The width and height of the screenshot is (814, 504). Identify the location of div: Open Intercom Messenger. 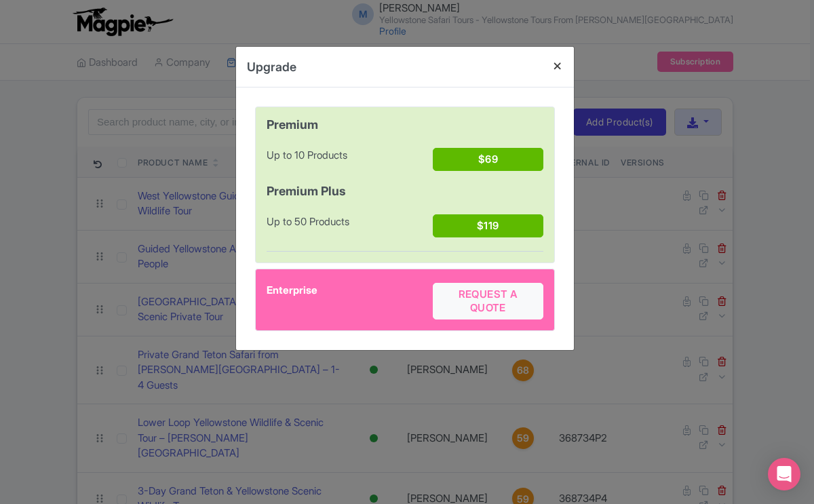
(785, 475).